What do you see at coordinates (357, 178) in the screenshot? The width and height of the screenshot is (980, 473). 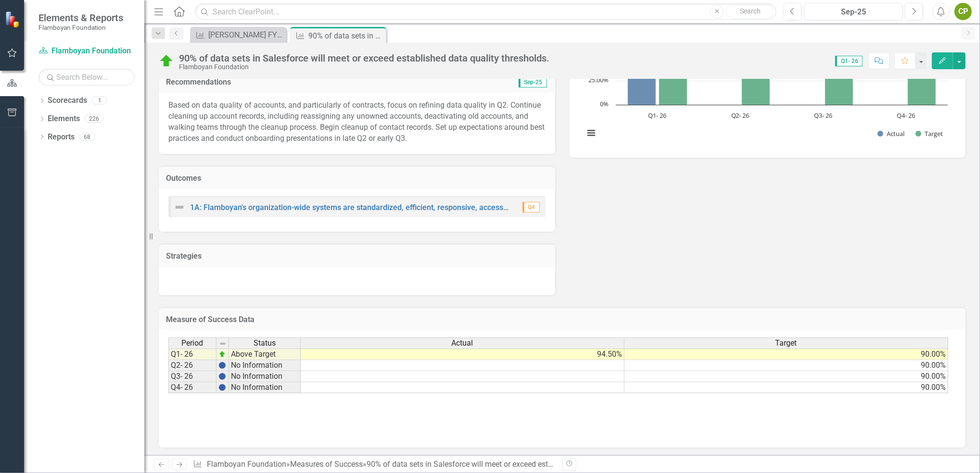 I see `h3: Outcomes` at bounding box center [357, 178].